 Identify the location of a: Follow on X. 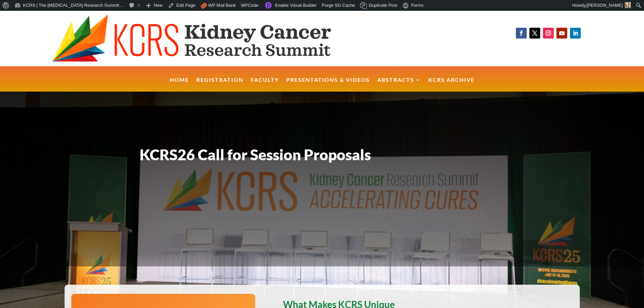
(535, 33).